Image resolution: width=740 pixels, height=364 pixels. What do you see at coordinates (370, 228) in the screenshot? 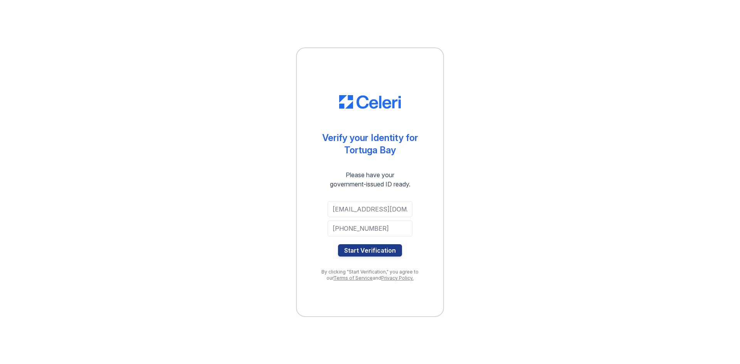
I see `input: Phone` at bounding box center [370, 228].